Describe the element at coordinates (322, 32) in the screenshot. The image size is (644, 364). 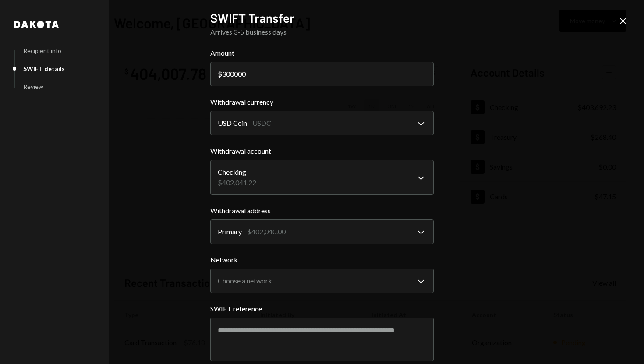
I see `div: Arrives 3-5 business days` at that location.